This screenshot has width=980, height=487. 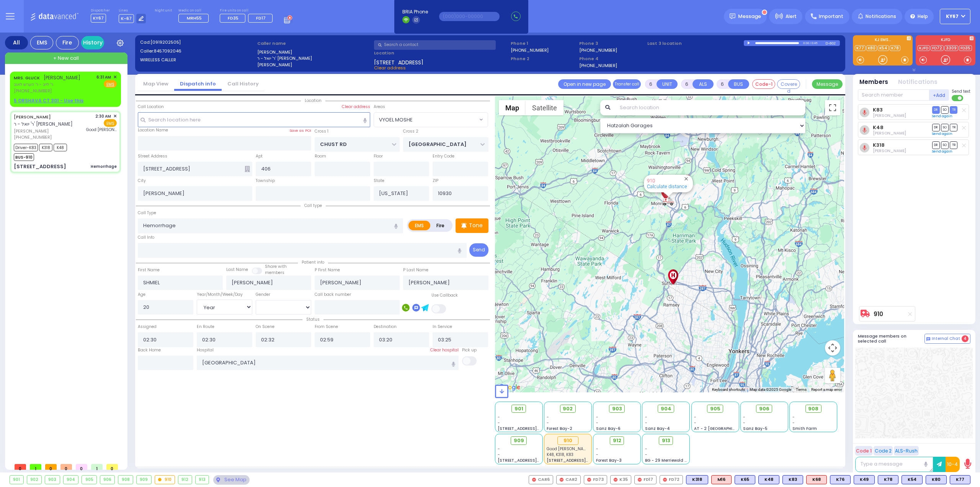 What do you see at coordinates (260, 18) in the screenshot?
I see `span: FD17` at bounding box center [260, 18].